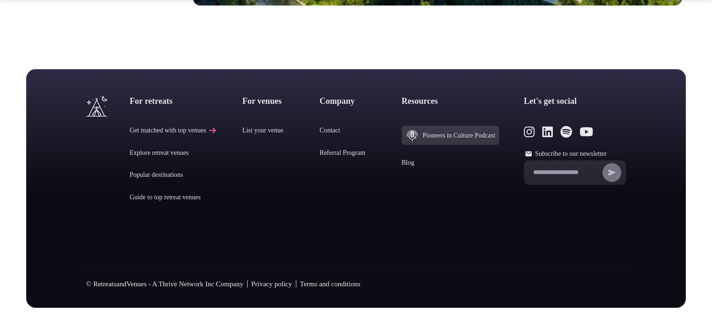 The image size is (712, 334). I want to click on a: Contact, so click(348, 131).